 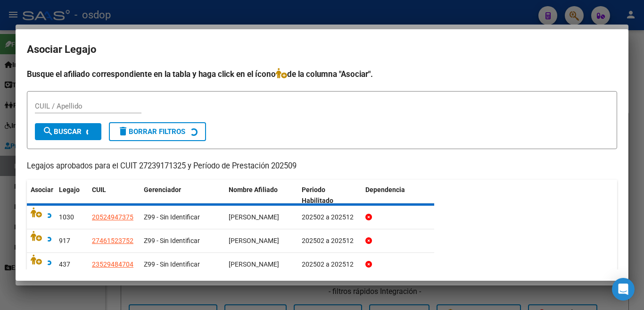 I want to click on span: Borrar Filtros, so click(x=151, y=131).